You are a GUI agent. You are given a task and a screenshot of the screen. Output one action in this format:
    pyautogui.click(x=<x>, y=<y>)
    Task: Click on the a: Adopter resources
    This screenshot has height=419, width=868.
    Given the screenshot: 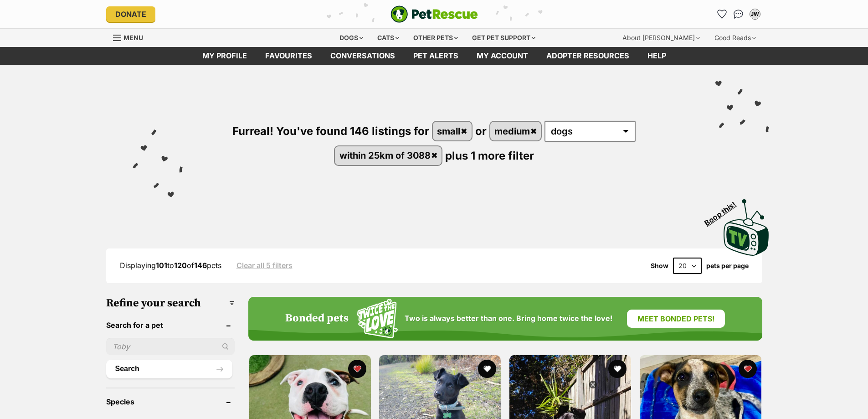 What is the action you would take?
    pyautogui.click(x=588, y=55)
    